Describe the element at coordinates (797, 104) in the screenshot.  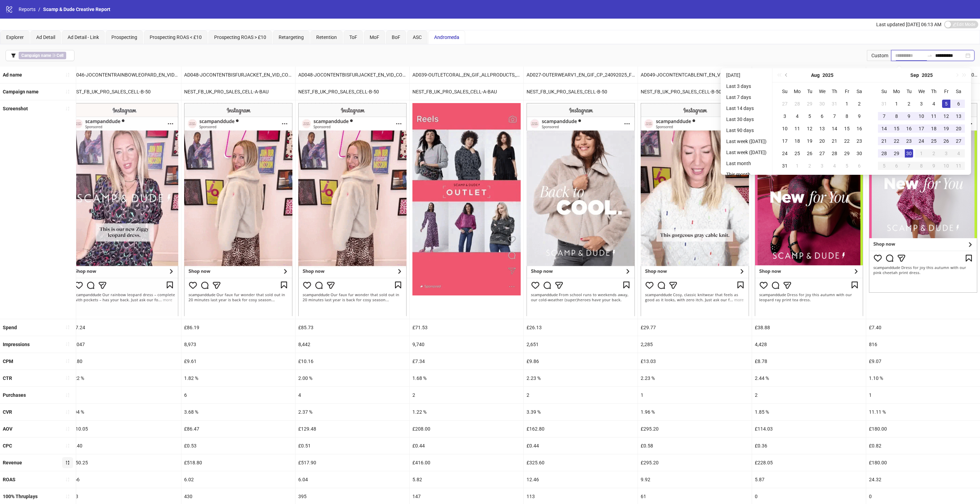
I see `td: 2025-07-28` at that location.